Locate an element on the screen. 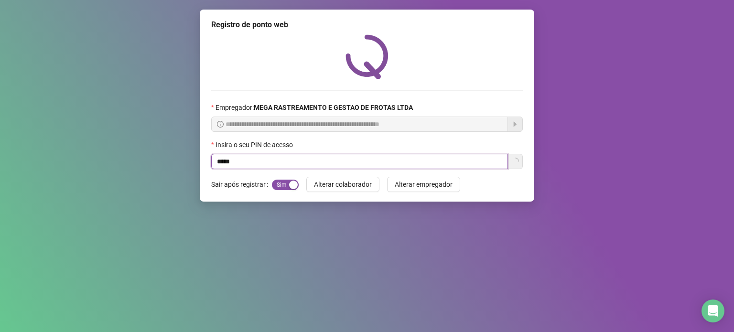 This screenshot has width=734, height=332. button: Alterar colaborador is located at coordinates (343, 184).